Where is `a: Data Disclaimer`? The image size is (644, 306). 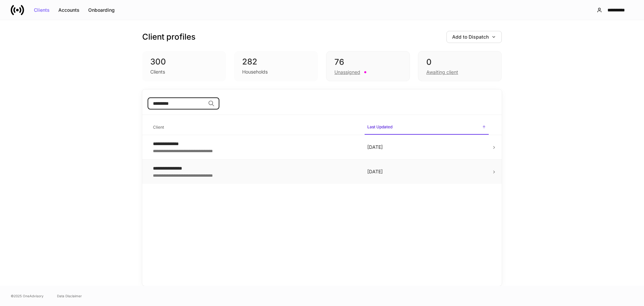 a: Data Disclaimer is located at coordinates (70, 296).